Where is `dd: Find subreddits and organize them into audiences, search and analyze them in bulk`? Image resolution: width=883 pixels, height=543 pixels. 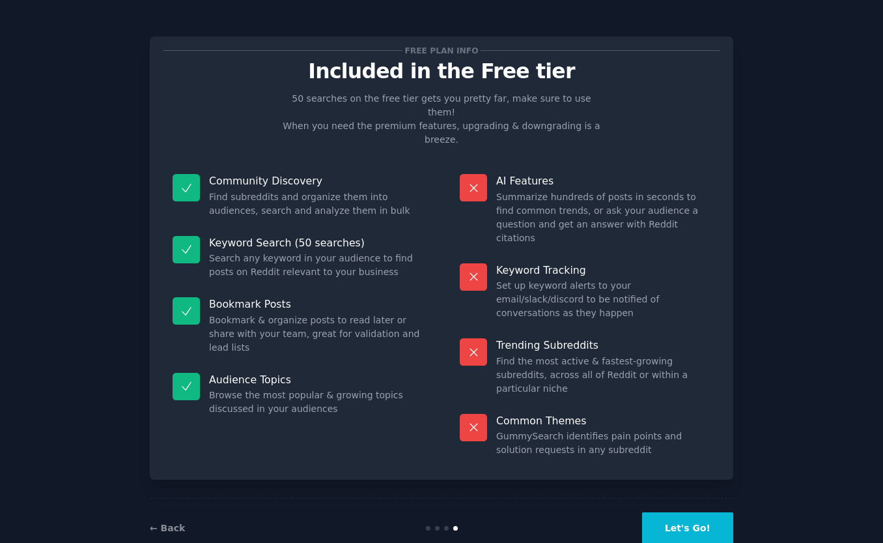
dd: Find subreddits and organize them into audiences, search and analyze them in bulk is located at coordinates (316, 204).